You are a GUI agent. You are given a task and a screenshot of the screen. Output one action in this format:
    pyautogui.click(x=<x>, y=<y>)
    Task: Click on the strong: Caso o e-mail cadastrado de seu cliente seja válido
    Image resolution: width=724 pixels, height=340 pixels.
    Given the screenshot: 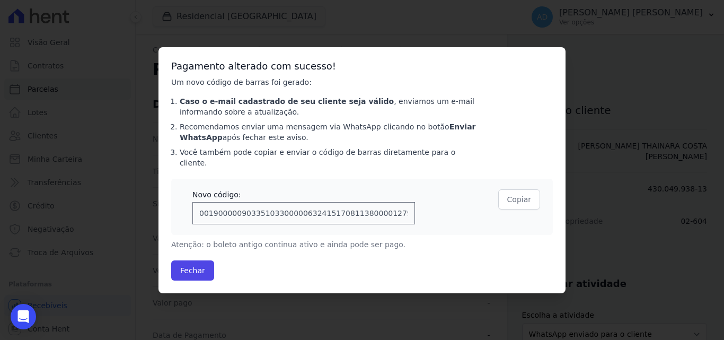 What is the action you would take?
    pyautogui.click(x=287, y=101)
    